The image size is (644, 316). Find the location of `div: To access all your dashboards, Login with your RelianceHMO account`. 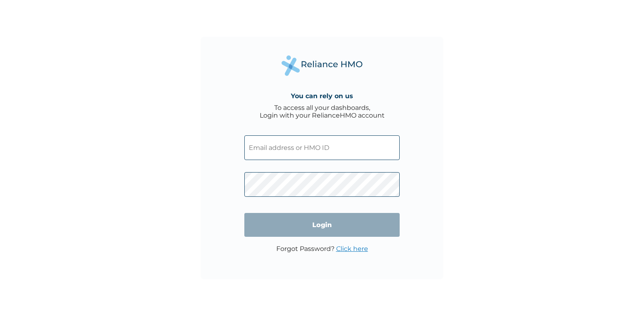

div: To access all your dashboards, Login with your RelianceHMO account is located at coordinates (322, 112).